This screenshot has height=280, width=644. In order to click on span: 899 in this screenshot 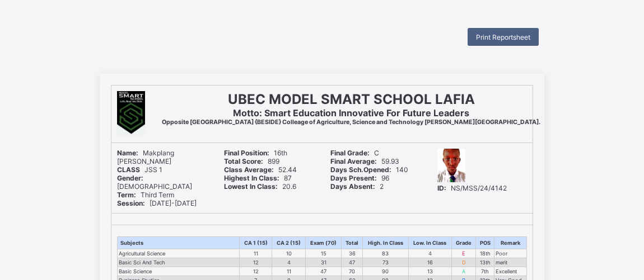, I will do `click(252, 161)`.